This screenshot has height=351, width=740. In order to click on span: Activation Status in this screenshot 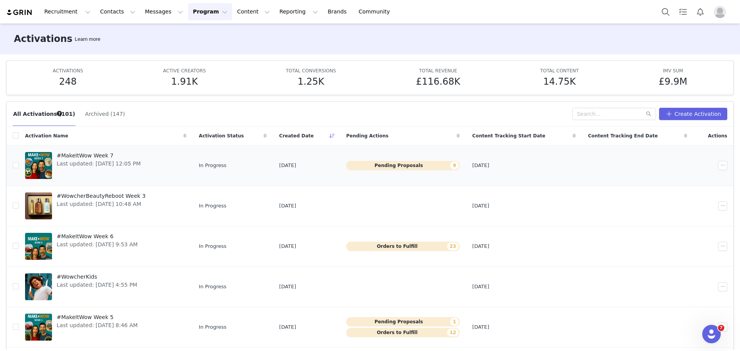, I will do `click(221, 136)`.